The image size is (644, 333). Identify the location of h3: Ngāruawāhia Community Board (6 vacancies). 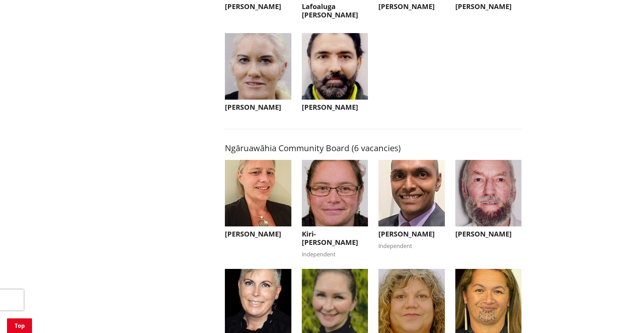
(373, 148).